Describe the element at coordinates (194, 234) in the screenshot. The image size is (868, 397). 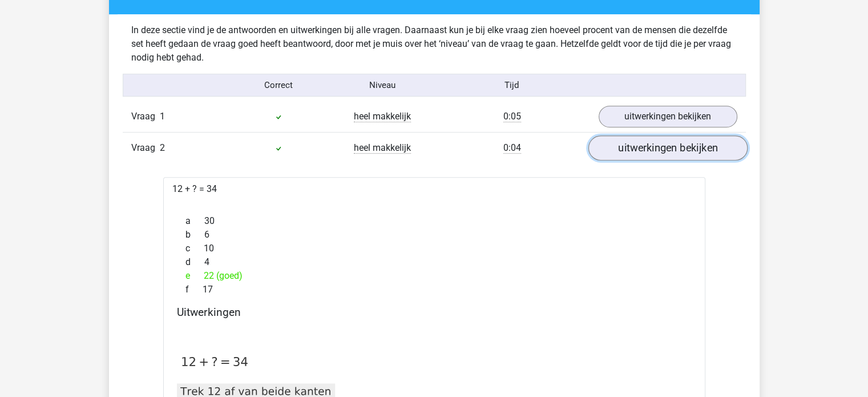
I see `span: b` at that location.